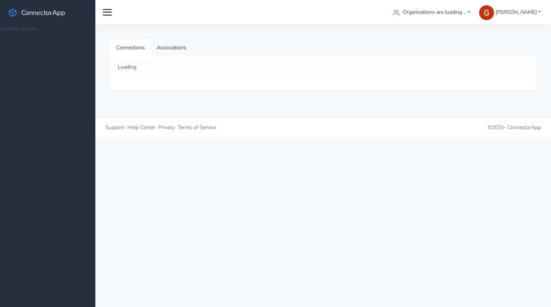 The width and height of the screenshot is (551, 307). I want to click on div: Loading, so click(323, 67).